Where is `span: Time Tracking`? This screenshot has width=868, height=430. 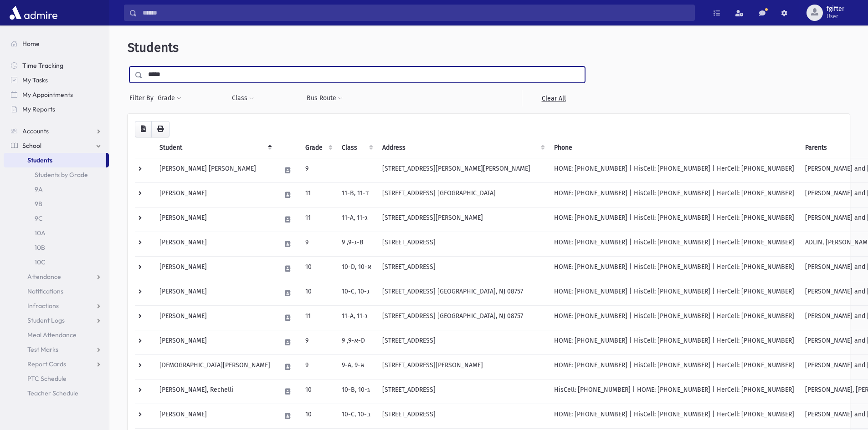 span: Time Tracking is located at coordinates (43, 66).